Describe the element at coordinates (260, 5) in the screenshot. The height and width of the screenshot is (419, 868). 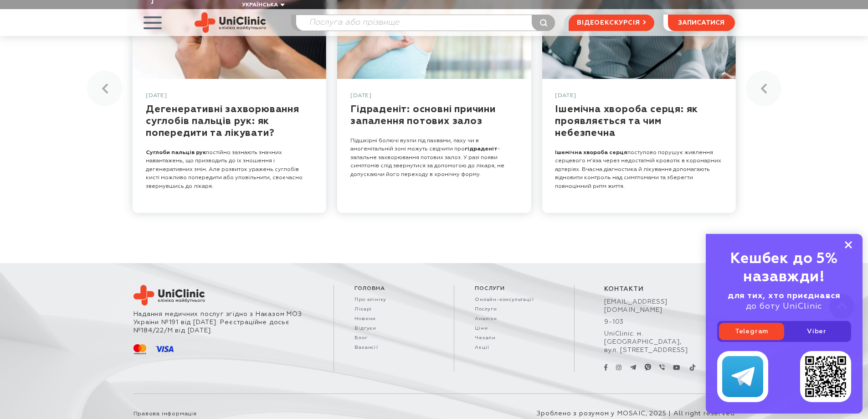
I see `span: Українська` at that location.